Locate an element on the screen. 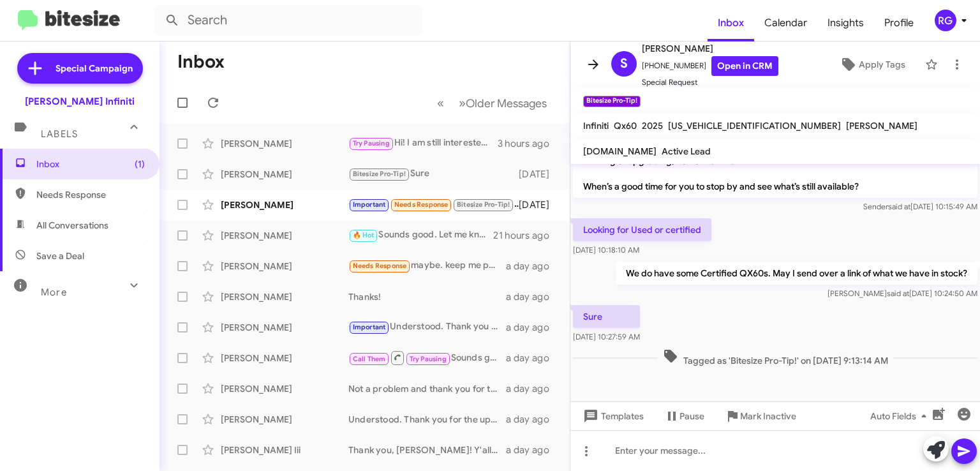  a: Open in CRM is located at coordinates (745, 66).